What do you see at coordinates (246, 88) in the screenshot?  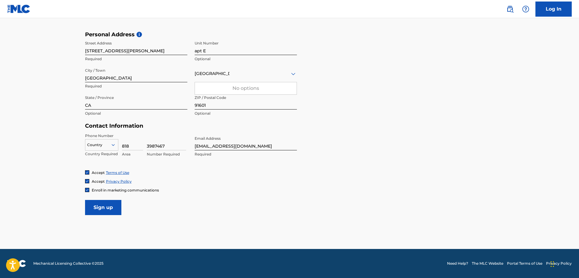 I see `div: No options` at bounding box center [246, 88].